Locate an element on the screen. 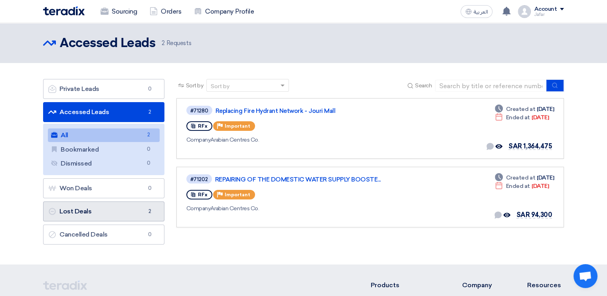 This screenshot has width=607, height=296. span: SAR 1,364,475 is located at coordinates (530, 146).